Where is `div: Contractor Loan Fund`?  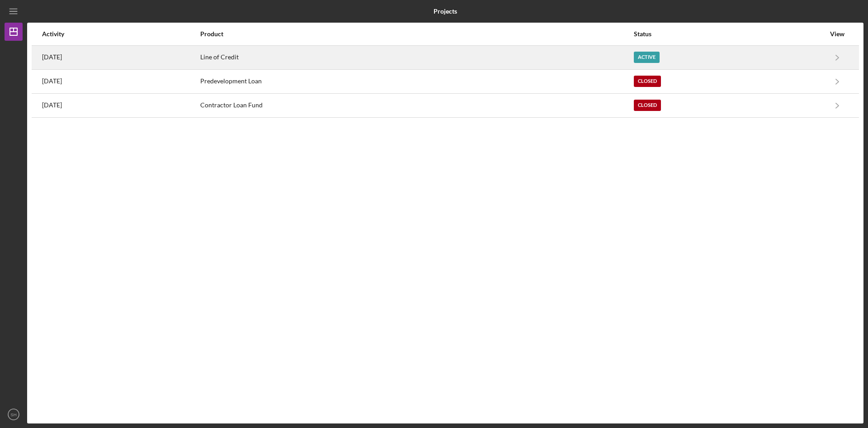
div: Contractor Loan Fund is located at coordinates (417, 105).